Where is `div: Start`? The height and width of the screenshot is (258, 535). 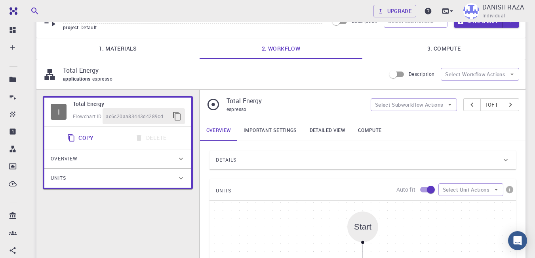 div: Start is located at coordinates (362, 227).